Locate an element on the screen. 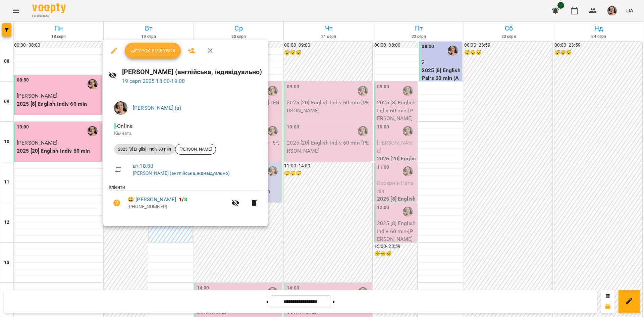 This screenshot has width=644, height=317. span: 3 is located at coordinates (186, 199).